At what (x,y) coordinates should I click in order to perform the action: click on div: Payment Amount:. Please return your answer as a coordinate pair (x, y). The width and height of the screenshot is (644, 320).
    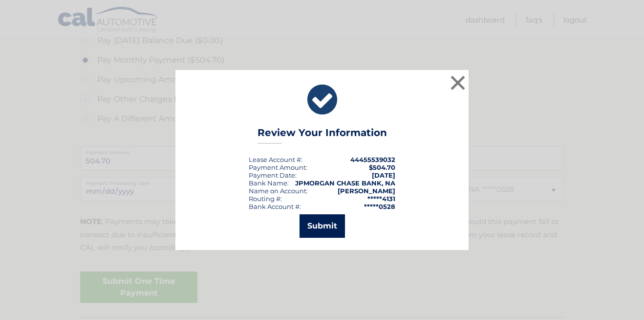
    Looking at the image, I should click on (278, 167).